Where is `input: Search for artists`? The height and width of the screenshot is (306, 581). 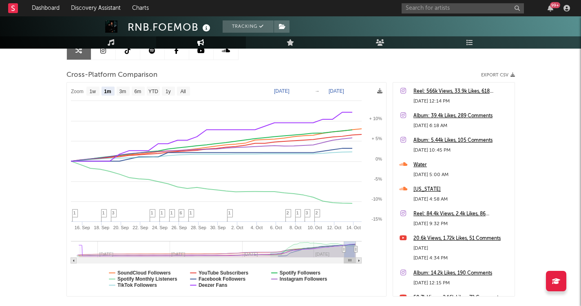 input: Search for artists is located at coordinates (463, 8).